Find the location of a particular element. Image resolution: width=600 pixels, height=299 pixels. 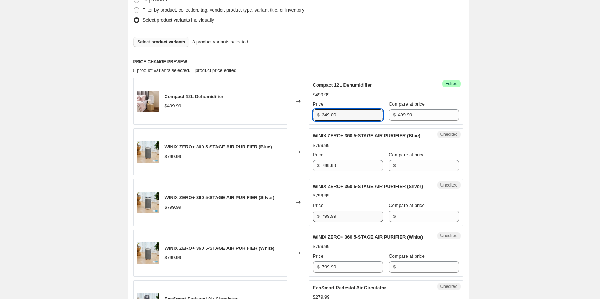

span: EcoSmart Pedestal Air Circulator is located at coordinates (349, 287).